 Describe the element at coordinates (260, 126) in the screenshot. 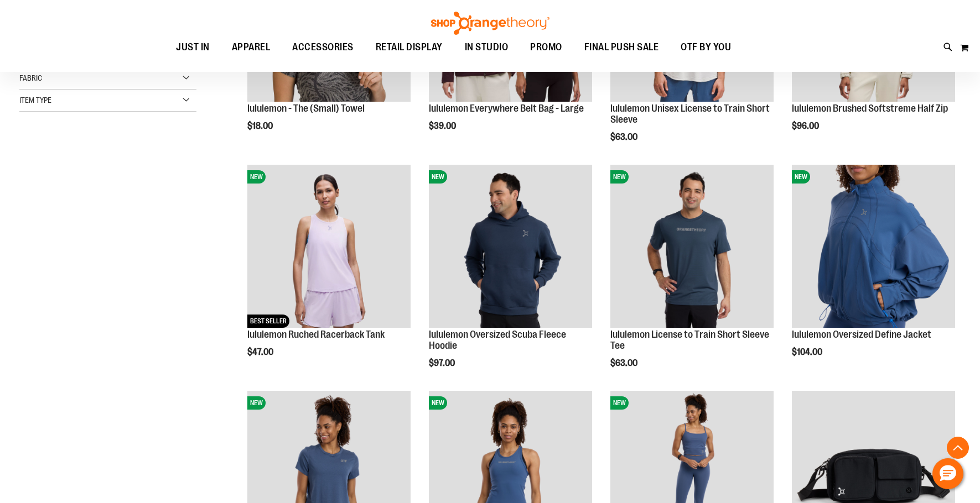

I see `span: $18.00` at that location.